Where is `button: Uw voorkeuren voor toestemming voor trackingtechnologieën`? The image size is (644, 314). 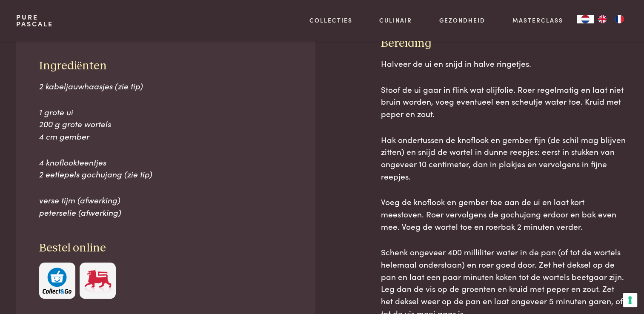 button: Uw voorkeuren voor toestemming voor trackingtechnologieën is located at coordinates (630, 300).